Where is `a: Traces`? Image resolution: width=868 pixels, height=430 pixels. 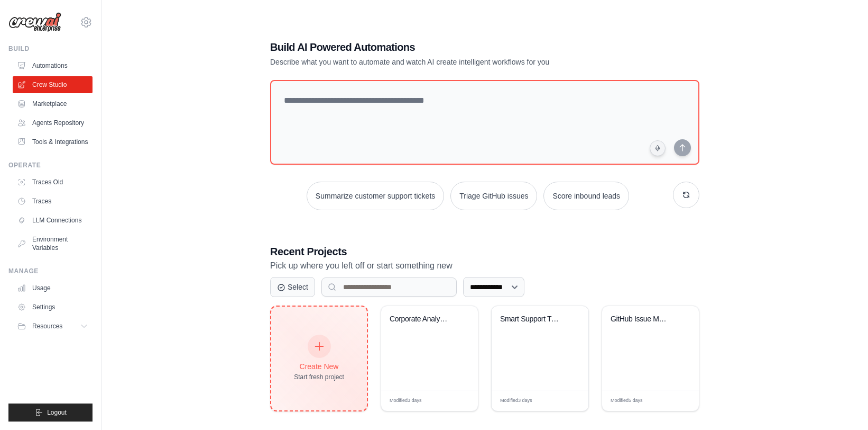
a: Traces is located at coordinates (53, 201).